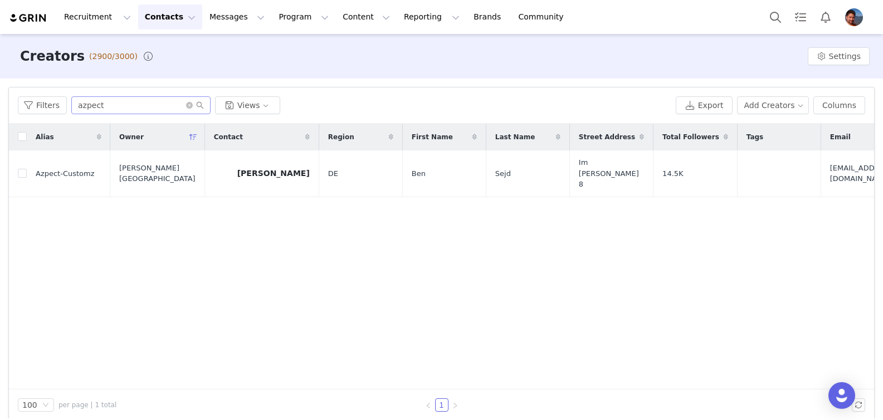 The width and height of the screenshot is (883, 420). What do you see at coordinates (366, 17) in the screenshot?
I see `button: Content` at bounding box center [366, 17].